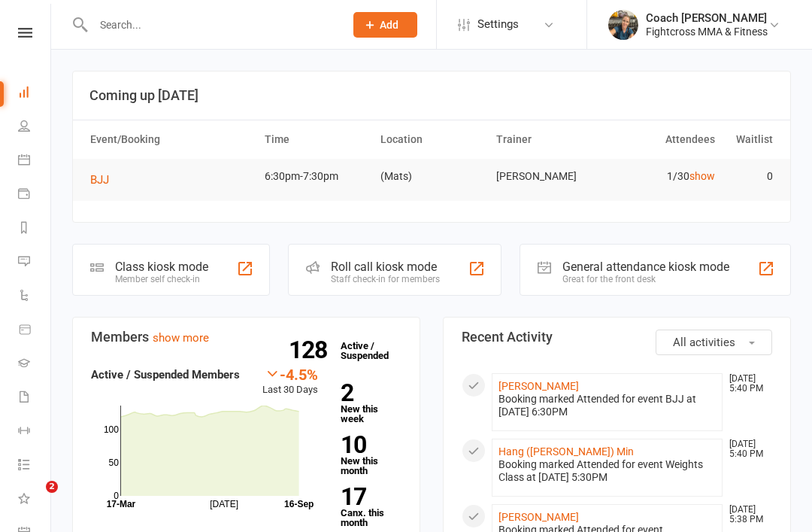 Image resolution: width=812 pixels, height=532 pixels. I want to click on span: 2, so click(52, 487).